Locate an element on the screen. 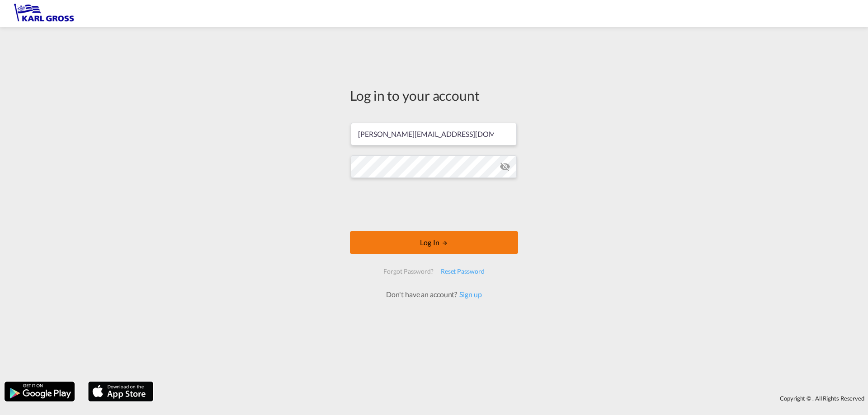 The height and width of the screenshot is (415, 868). div: Don't have an account? is located at coordinates (434, 295).